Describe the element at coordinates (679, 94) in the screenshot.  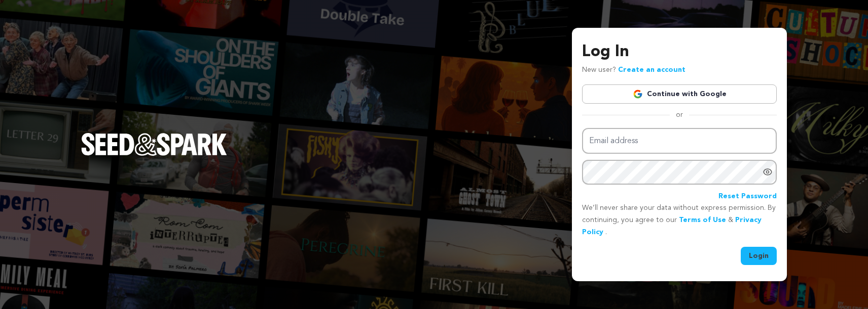
I see `a: Continue with Google` at that location.